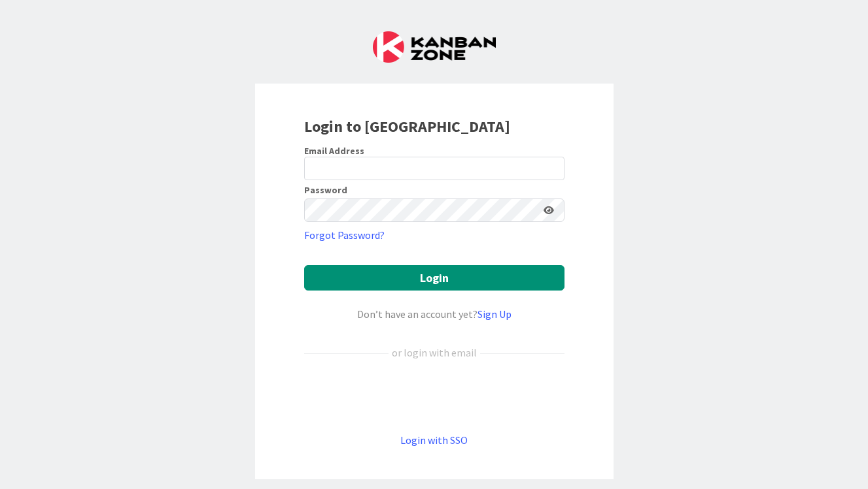 This screenshot has height=489, width=868. I want to click on img: Kanban Zone, so click(434, 47).